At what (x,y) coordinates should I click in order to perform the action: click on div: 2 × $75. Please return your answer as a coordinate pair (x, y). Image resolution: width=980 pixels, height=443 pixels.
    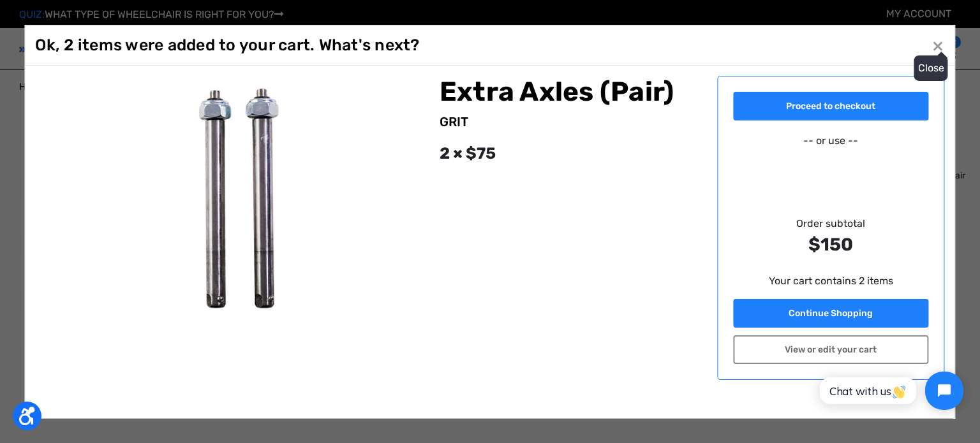
    Looking at the image, I should click on (570, 154).